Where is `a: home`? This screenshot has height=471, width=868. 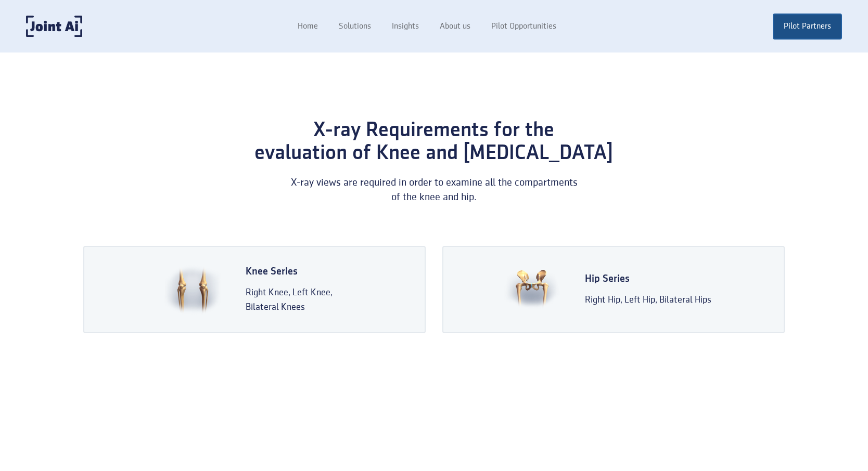 a: home is located at coordinates (54, 26).